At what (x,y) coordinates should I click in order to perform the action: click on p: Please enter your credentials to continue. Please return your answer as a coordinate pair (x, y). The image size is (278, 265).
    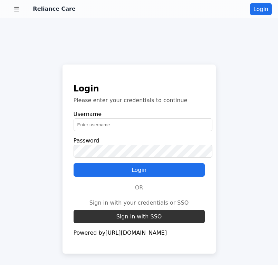
    Looking at the image, I should click on (139, 101).